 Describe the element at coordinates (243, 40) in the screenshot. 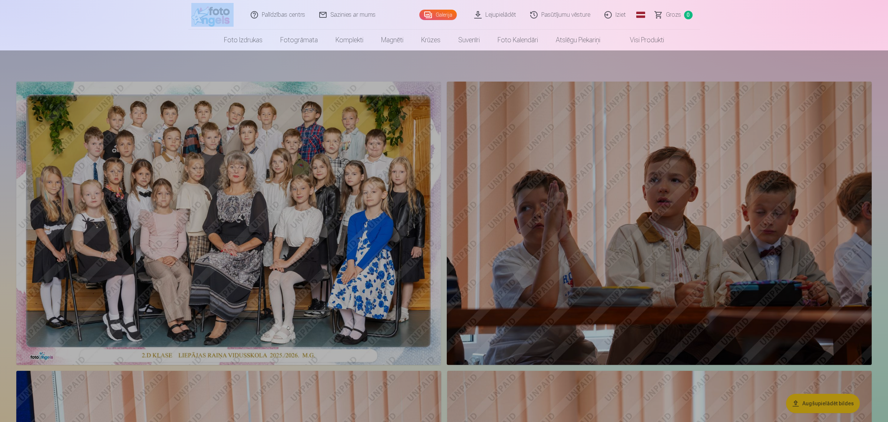

I see `a: Foto izdrukas` at that location.